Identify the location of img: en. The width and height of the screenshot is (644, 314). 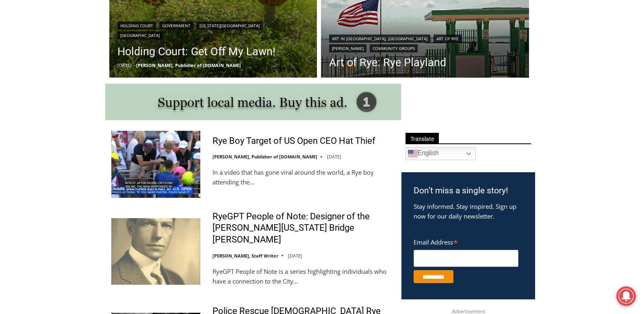
(413, 153).